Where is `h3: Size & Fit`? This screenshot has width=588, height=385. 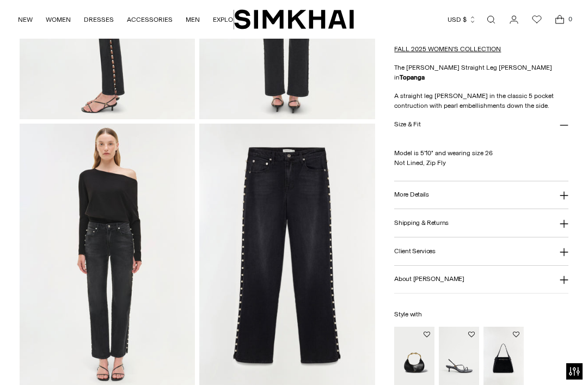 h3: Size & Fit is located at coordinates (407, 124).